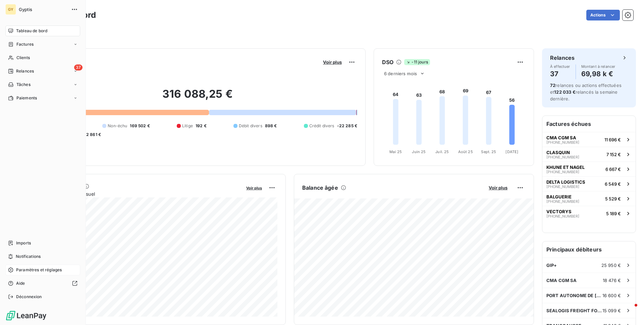  I want to click on h4: 69,98 k €, so click(598, 74).